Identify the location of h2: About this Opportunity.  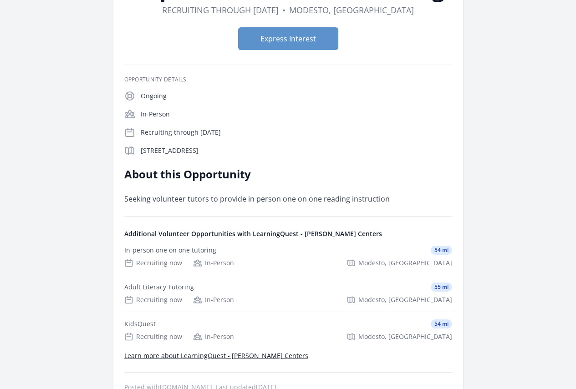
(257, 174).